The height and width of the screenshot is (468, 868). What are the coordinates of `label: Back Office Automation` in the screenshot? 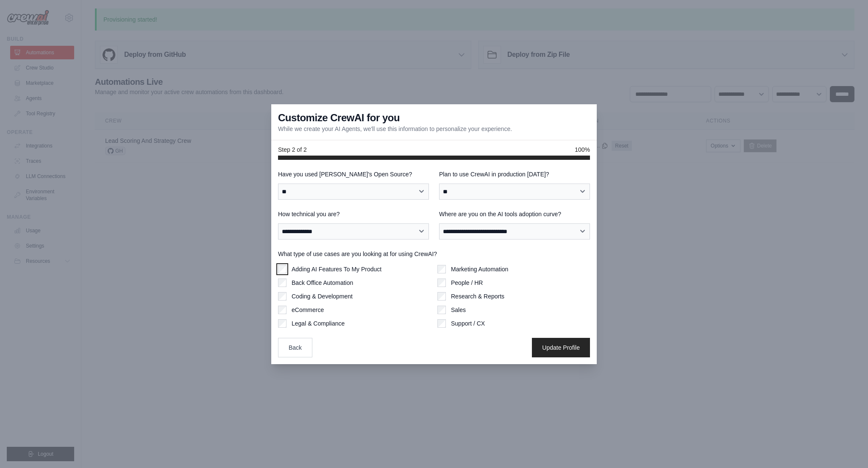 It's located at (322, 283).